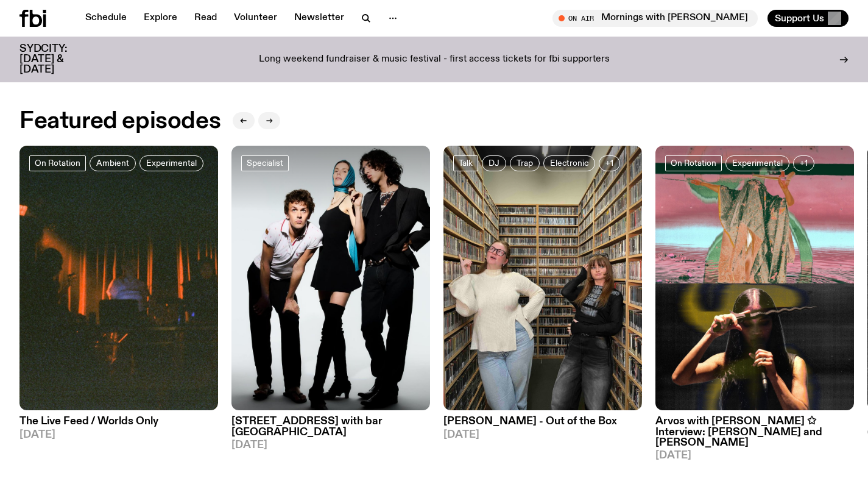 This screenshot has height=495, width=868. What do you see at coordinates (754, 278) in the screenshot?
I see `img: Split frame of Bhenji Ra and Karina Utomo mid performances` at bounding box center [754, 278].